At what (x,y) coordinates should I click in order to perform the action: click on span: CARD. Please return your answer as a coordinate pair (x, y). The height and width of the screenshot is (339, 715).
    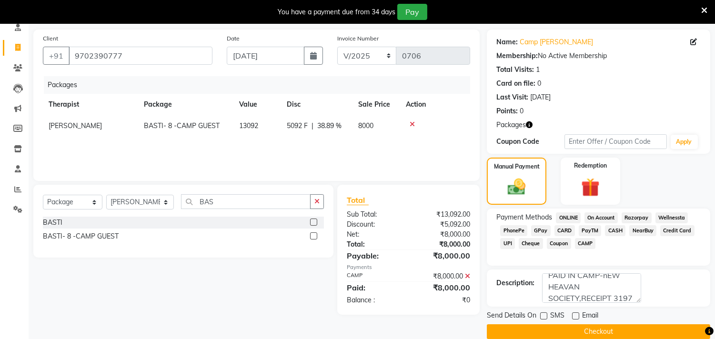
    Looking at the image, I should click on (565, 231).